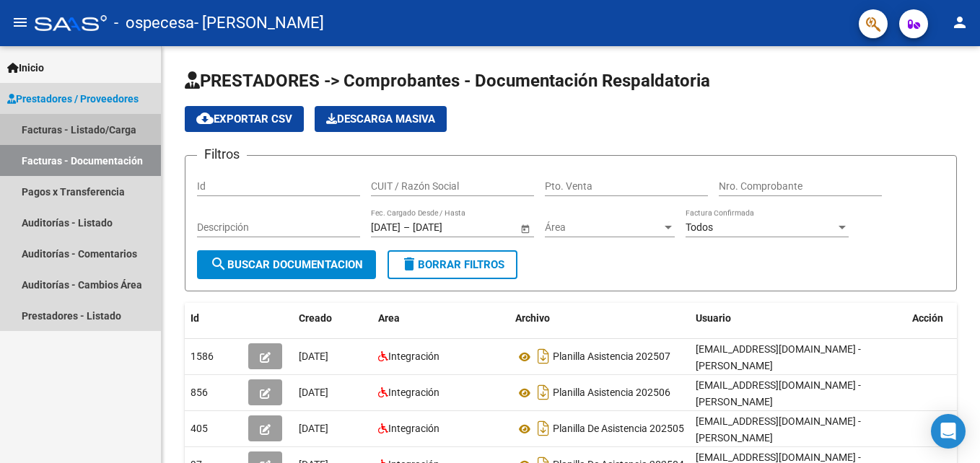  What do you see at coordinates (73, 98) in the screenshot?
I see `span: Prestadores / Proveedores` at bounding box center [73, 98].